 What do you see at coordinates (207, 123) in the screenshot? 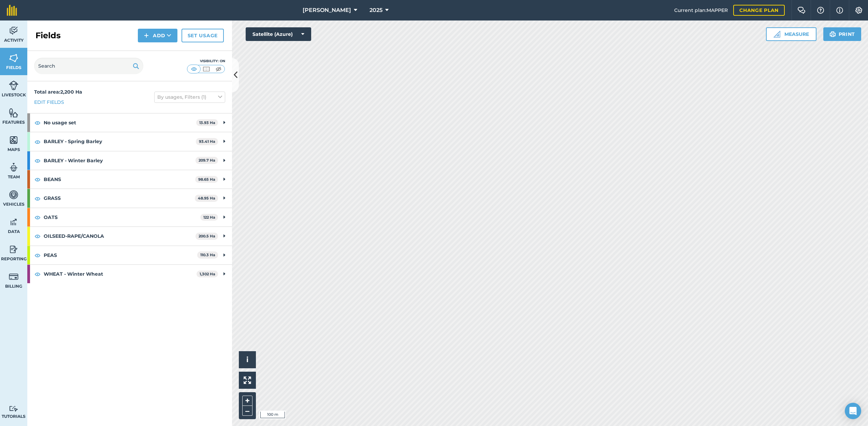
I see `strong: 13.93 Ha` at bounding box center [207, 123].